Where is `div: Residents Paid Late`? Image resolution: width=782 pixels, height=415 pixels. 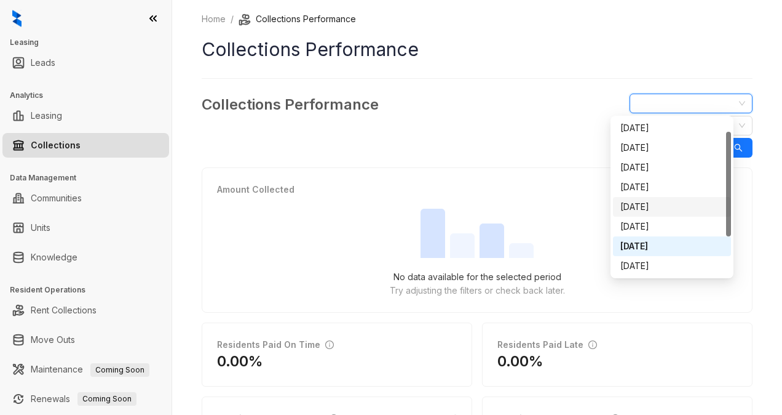 div: Residents Paid Late is located at coordinates (547, 344).